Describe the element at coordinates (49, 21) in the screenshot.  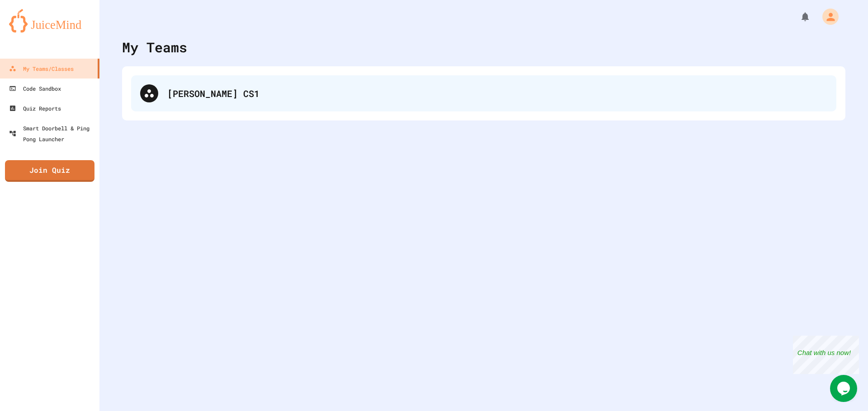
I see `img: logo-orange.svg` at that location.